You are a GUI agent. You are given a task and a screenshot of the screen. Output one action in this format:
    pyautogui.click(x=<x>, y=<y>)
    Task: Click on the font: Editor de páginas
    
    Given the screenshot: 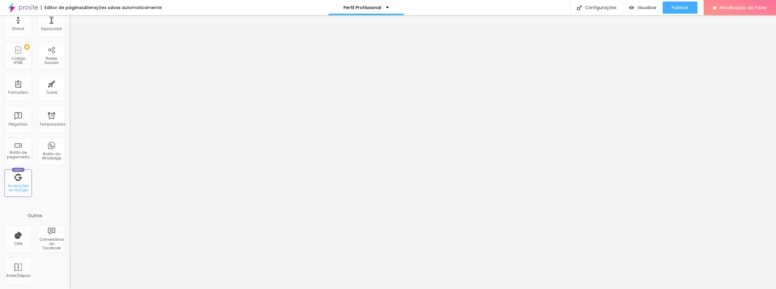 What is the action you would take?
    pyautogui.click(x=64, y=8)
    